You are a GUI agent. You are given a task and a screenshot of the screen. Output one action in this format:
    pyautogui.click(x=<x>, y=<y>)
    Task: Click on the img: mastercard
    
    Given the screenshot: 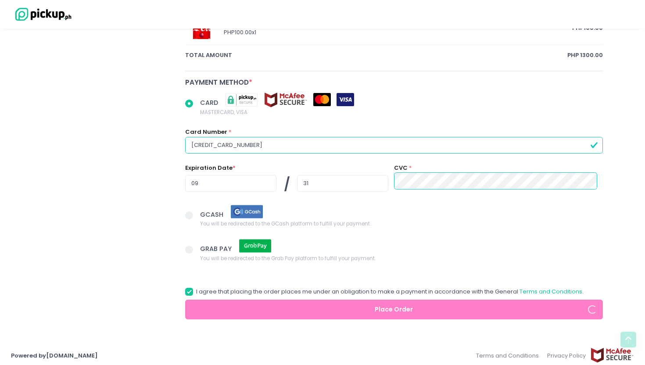 What is the action you would take?
    pyautogui.click(x=322, y=100)
    